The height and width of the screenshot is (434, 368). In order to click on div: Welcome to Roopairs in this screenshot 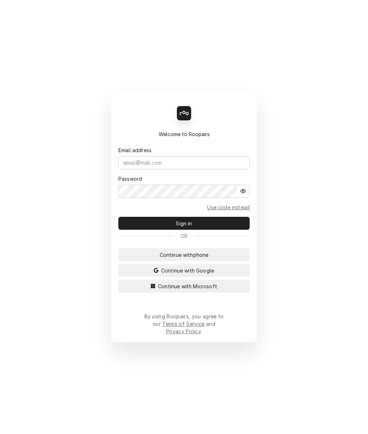, I will do `click(184, 134)`.